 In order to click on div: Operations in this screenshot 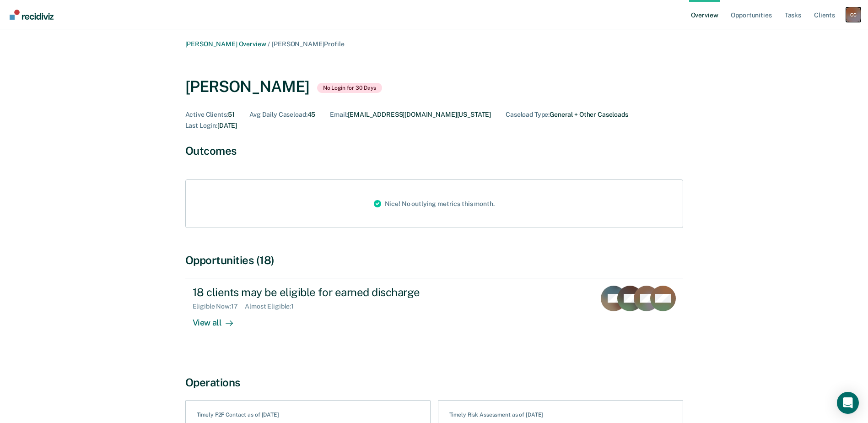, I will do `click(434, 382)`.